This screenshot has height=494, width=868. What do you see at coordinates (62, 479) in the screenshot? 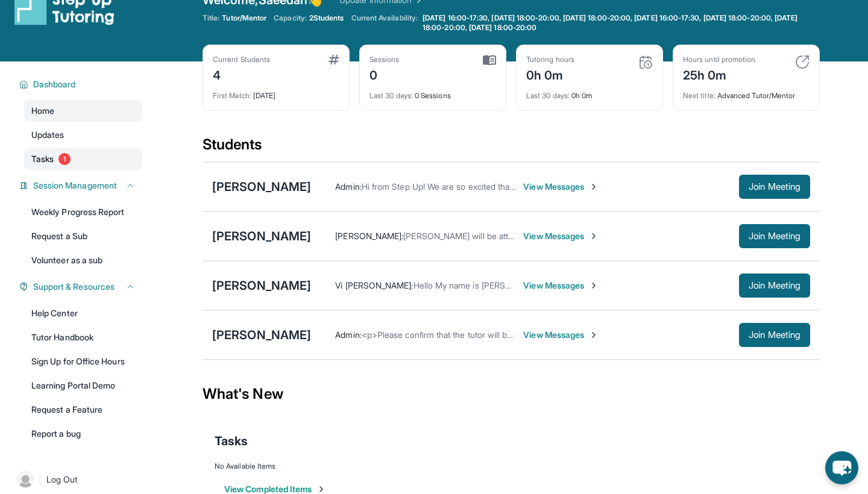
I see `span: Log Out` at bounding box center [62, 479].